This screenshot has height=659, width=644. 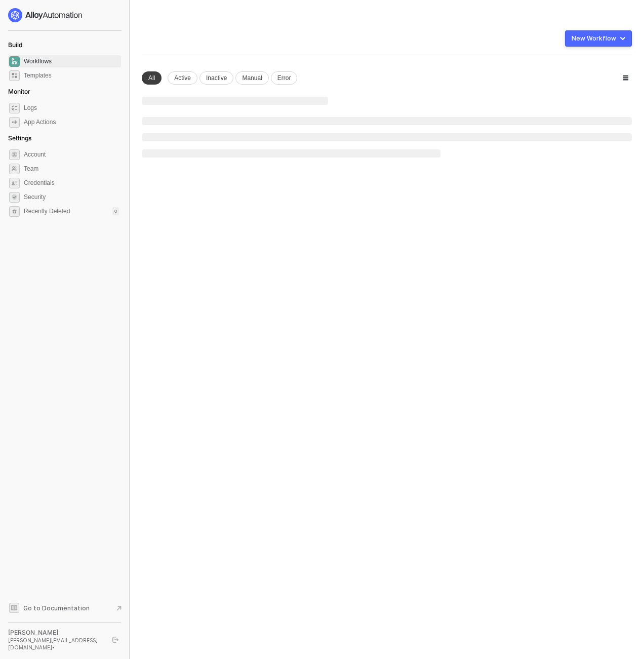 I want to click on span: dashboard, so click(x=14, y=61).